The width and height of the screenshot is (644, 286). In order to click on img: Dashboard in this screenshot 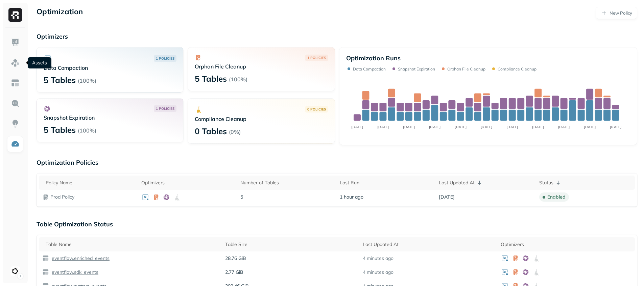, I will do `click(15, 42)`.